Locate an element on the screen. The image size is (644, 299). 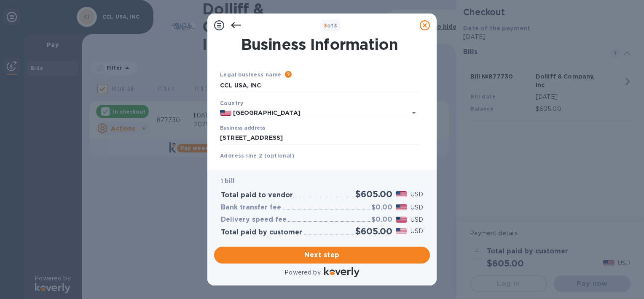
span: Next step is located at coordinates (322, 255).